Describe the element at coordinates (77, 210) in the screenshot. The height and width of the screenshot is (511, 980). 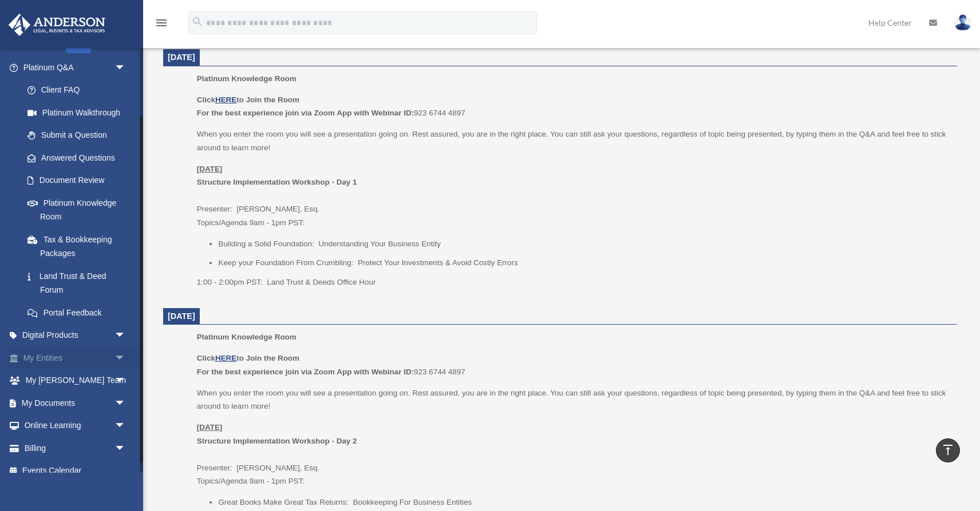
I see `a: Platinum Knowledge Room` at that location.